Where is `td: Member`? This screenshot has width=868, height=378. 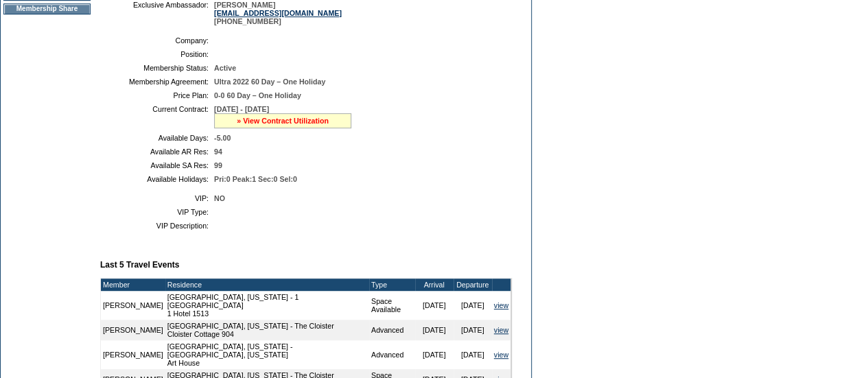
td: Member is located at coordinates (133, 285).